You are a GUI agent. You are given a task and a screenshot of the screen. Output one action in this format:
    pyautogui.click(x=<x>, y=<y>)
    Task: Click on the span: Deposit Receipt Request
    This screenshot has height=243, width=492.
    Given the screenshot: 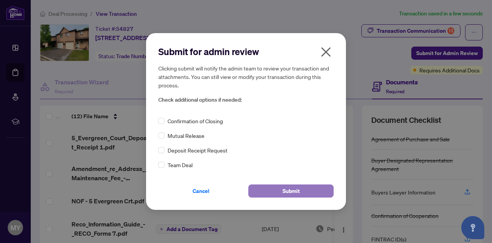 What is the action you would take?
    pyautogui.click(x=198, y=150)
    